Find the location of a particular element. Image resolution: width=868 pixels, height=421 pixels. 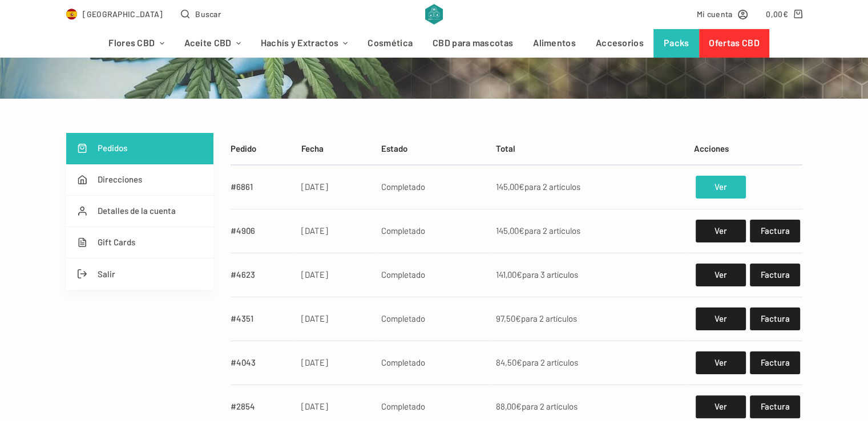

a: Aceite CBD is located at coordinates (213, 44).